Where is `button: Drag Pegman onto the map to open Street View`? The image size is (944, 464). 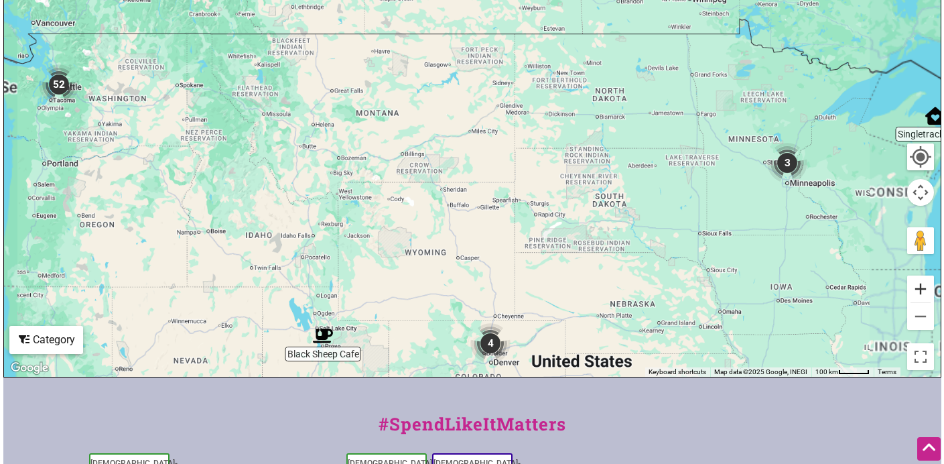 button: Drag Pegman onto the map to open Street View is located at coordinates (921, 241).